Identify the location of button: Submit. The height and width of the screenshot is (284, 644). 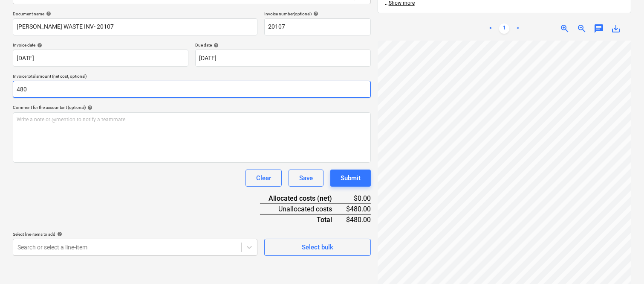
(350, 178).